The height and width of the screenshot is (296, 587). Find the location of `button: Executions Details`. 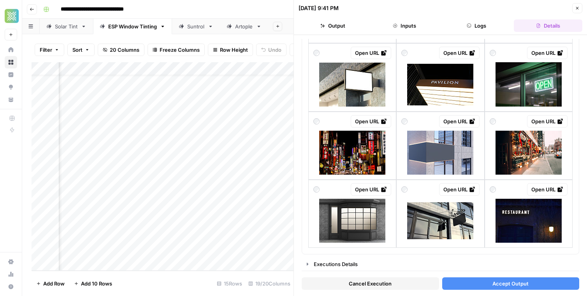

button: Executions Details is located at coordinates (440, 264).